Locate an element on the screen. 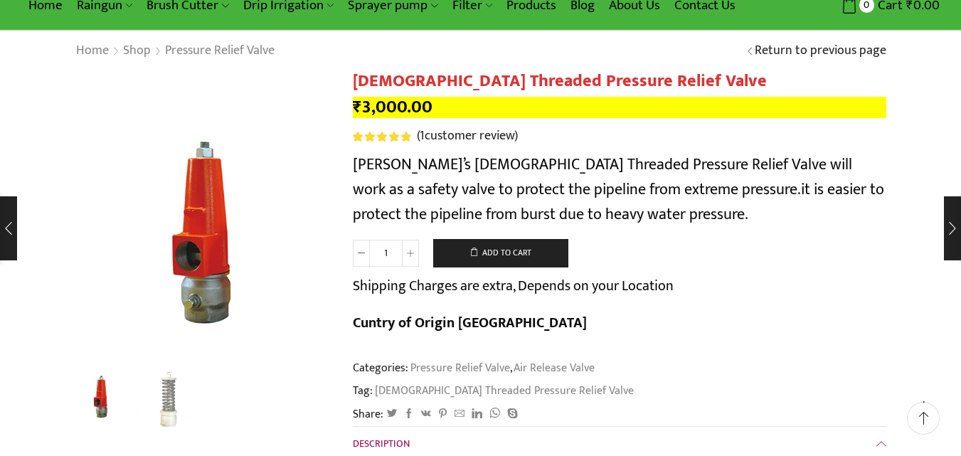 This screenshot has width=961, height=456. a: Air Release Valve is located at coordinates (553, 368).